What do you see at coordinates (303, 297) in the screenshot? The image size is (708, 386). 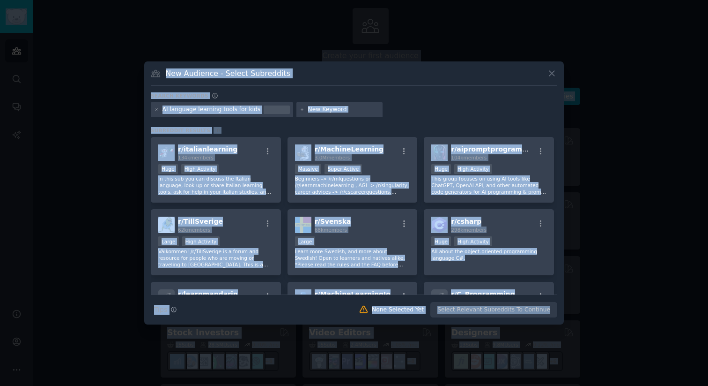 I see `img: MachineLearningJobs` at bounding box center [303, 297].